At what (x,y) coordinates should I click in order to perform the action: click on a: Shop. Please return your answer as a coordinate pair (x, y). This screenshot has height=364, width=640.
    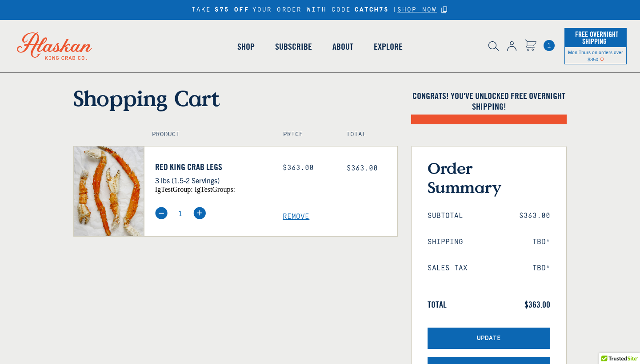
    Looking at the image, I should click on (246, 46).